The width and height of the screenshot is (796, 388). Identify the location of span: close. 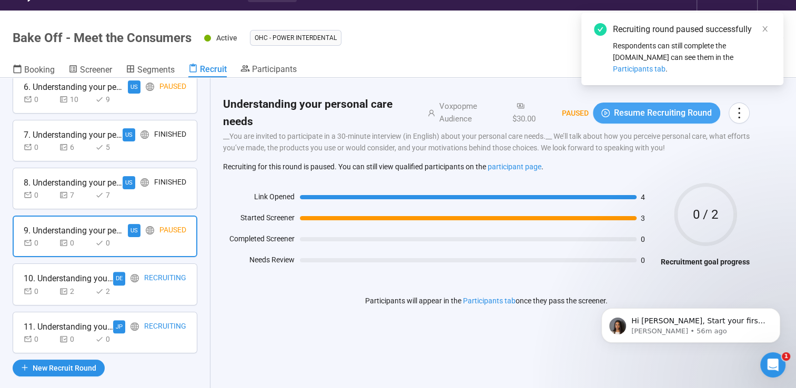
(764, 29).